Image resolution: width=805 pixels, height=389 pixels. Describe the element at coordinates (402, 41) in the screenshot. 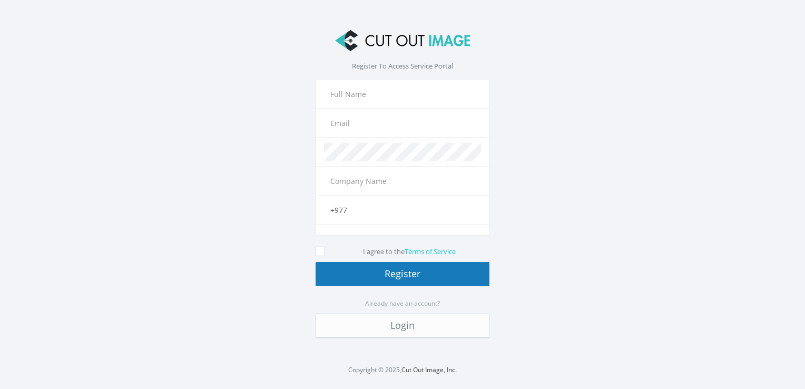

I see `img: Cut Out Image` at that location.